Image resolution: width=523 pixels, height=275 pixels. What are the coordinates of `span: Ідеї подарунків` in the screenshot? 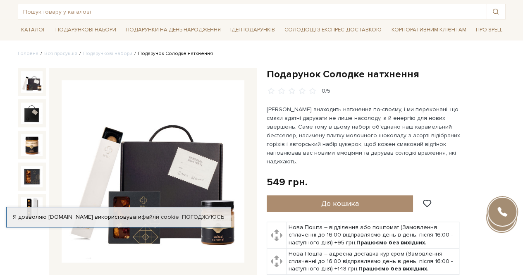 It's located at (253, 30).